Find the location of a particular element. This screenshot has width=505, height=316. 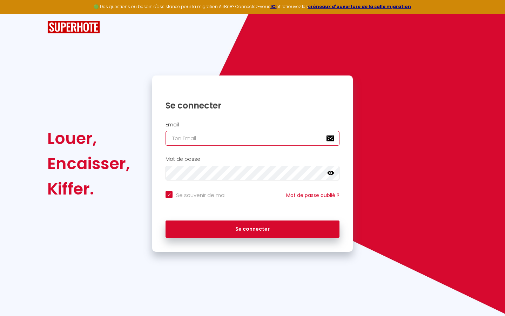

div: Encaisser, is located at coordinates (89, 163).